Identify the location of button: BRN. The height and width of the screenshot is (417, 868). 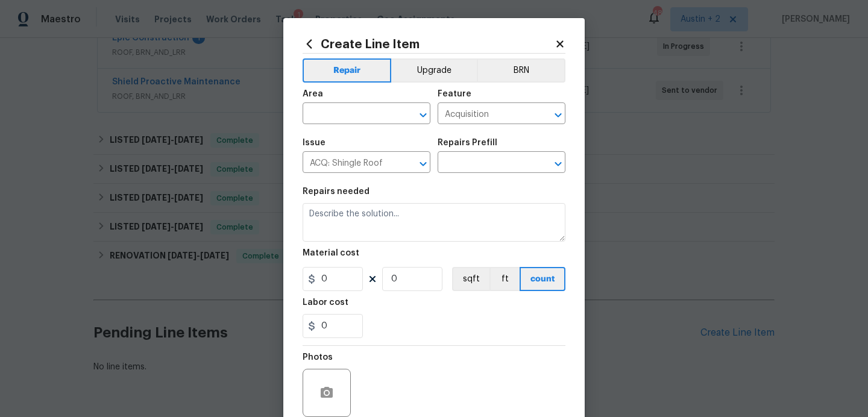
(520, 71).